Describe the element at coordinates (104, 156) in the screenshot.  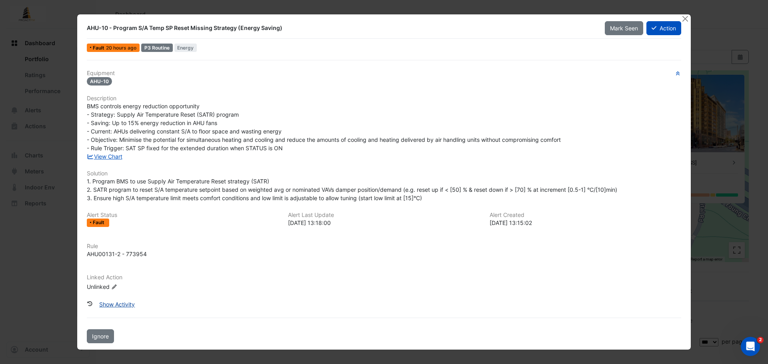
I see `a: View Chart` at that location.